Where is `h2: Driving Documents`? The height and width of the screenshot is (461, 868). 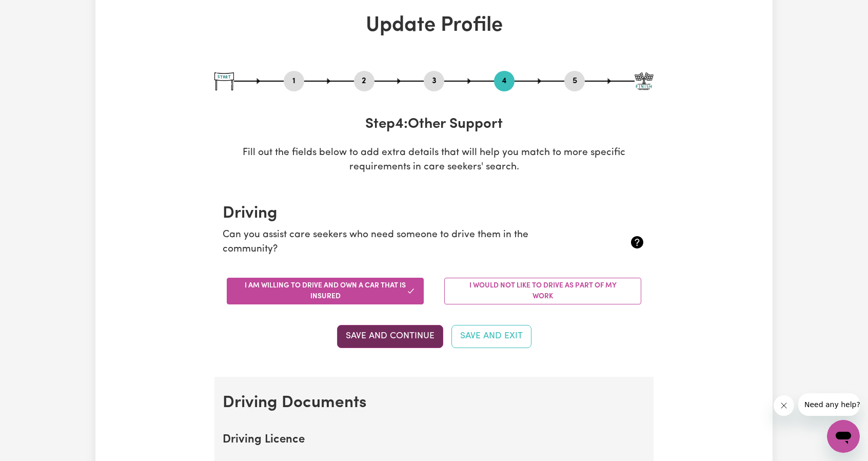 h2: Driving Documents is located at coordinates (434, 403).